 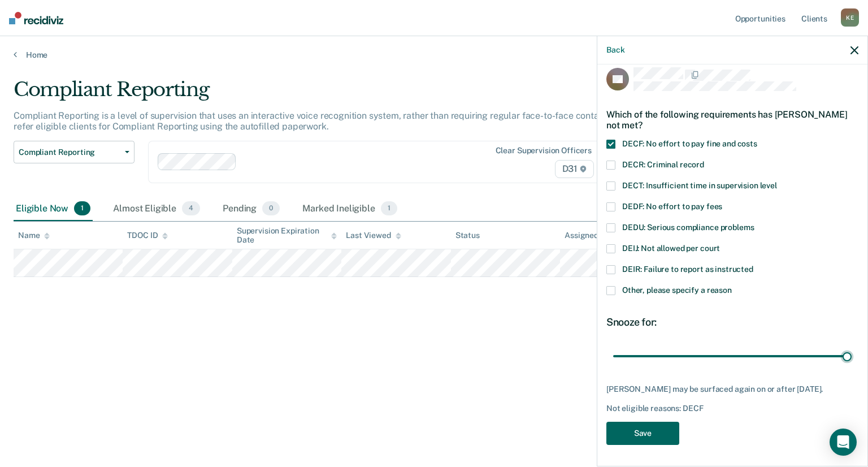 What do you see at coordinates (732, 322) in the screenshot?
I see `div: Snooze for:` at bounding box center [732, 322].